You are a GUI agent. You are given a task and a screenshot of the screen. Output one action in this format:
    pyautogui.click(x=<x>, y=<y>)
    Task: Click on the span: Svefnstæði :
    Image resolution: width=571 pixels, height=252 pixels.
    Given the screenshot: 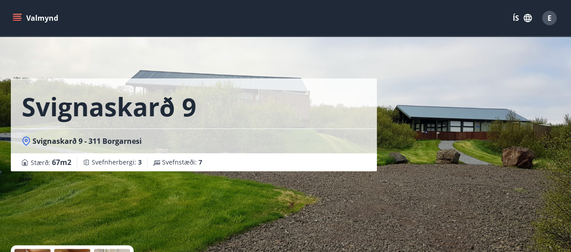 What is the action you would take?
    pyautogui.click(x=182, y=162)
    